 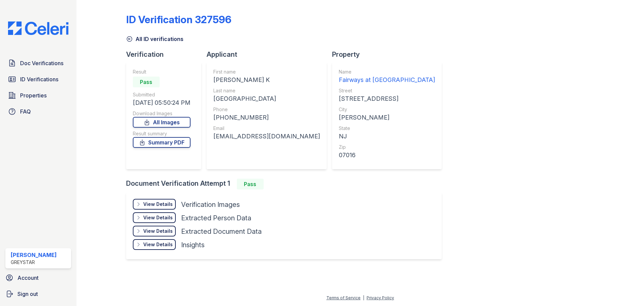 What do you see at coordinates (387, 72) in the screenshot?
I see `div: Name` at bounding box center [387, 72].